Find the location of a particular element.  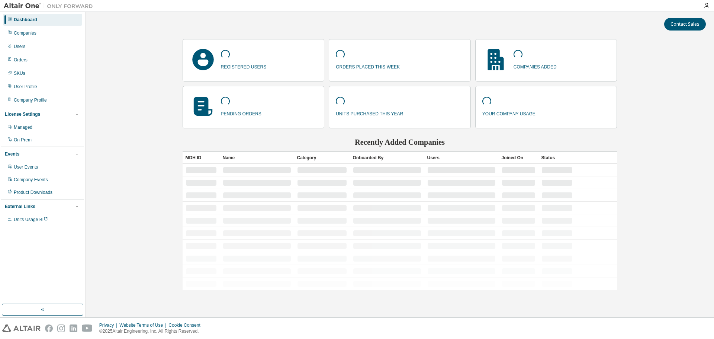

div: On Prem is located at coordinates (23, 140).